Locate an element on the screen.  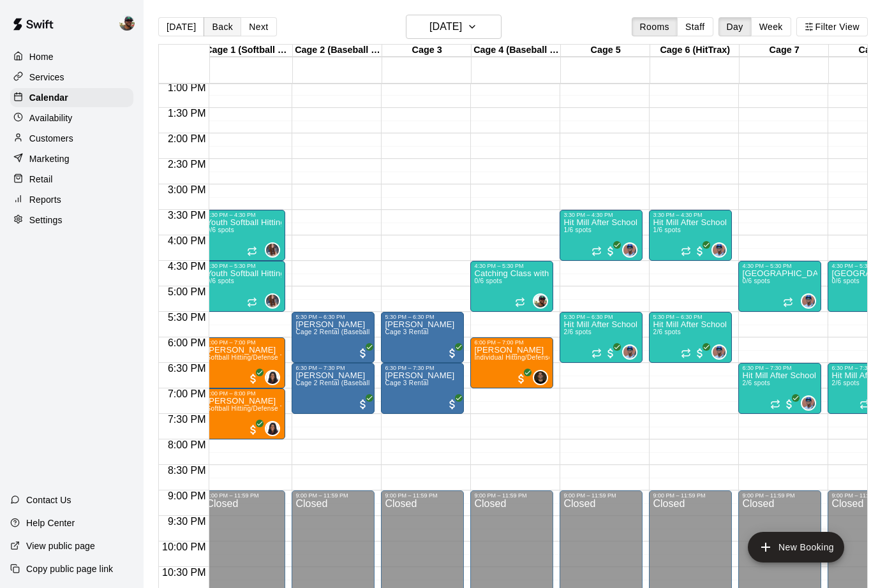
p: Reports is located at coordinates (45, 200).